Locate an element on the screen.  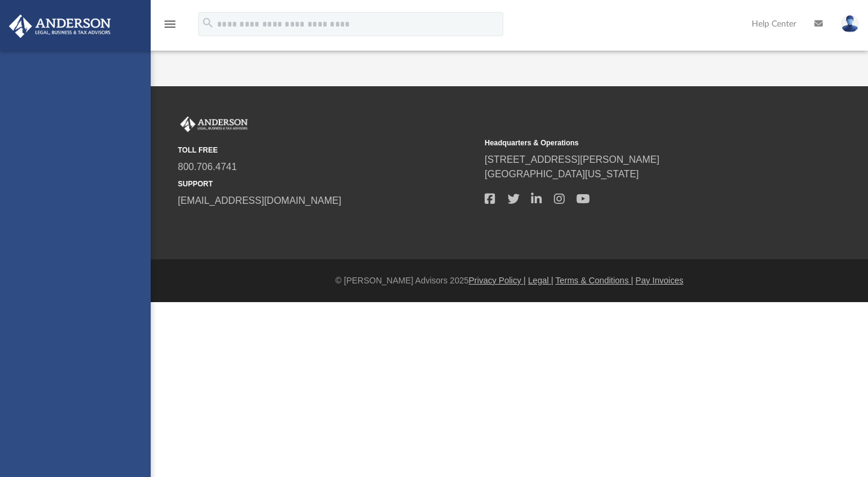
img: User Pic is located at coordinates (850, 24).